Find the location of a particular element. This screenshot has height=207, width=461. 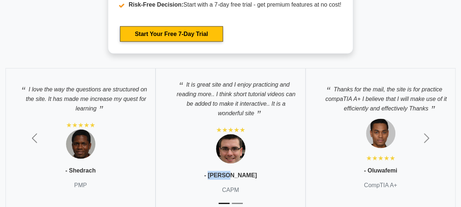

p: I love the way the questions are structured on the site. It has made me increase my quest for lea... is located at coordinates (80, 97).